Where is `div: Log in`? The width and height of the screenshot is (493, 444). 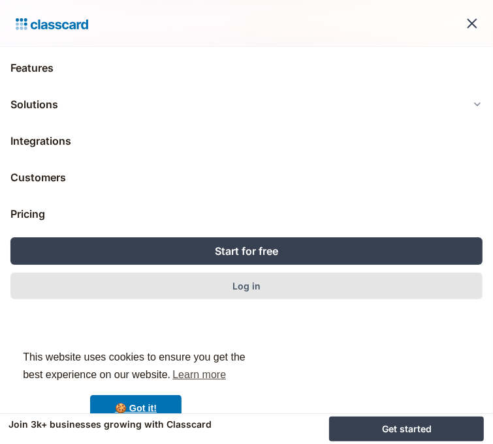
div: Log in is located at coordinates (246, 286).